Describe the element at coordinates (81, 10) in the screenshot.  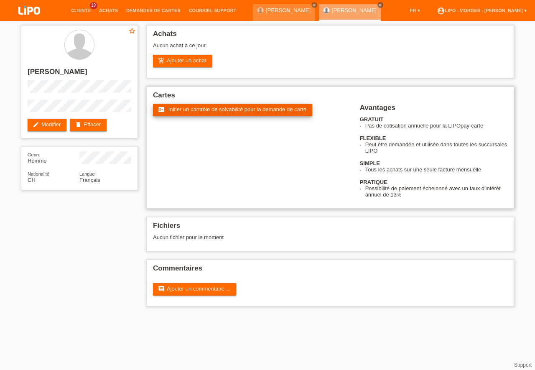
I see `a: Clients` at that location.